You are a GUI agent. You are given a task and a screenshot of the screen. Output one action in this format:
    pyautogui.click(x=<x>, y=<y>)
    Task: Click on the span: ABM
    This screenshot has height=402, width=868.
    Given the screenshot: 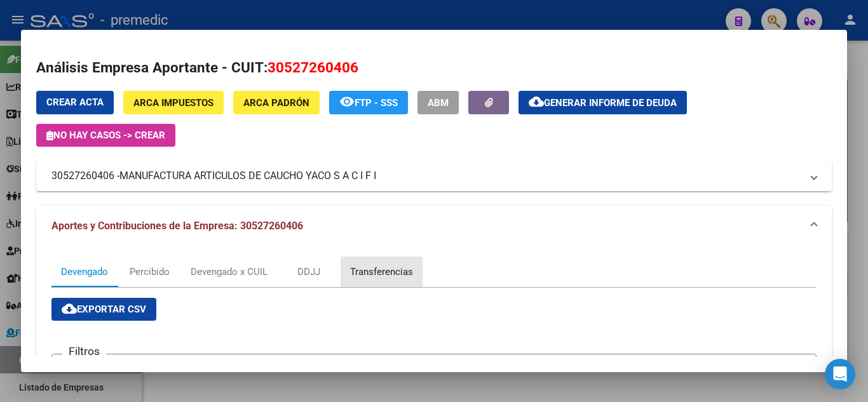 What is the action you would take?
    pyautogui.click(x=438, y=103)
    